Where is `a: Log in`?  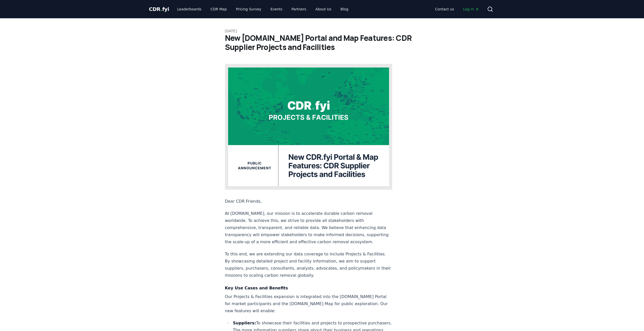
a: Log in is located at coordinates (471, 9).